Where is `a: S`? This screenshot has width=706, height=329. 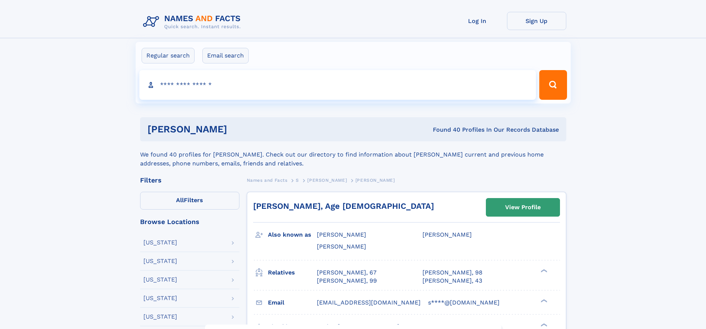 a: S is located at coordinates (297, 180).